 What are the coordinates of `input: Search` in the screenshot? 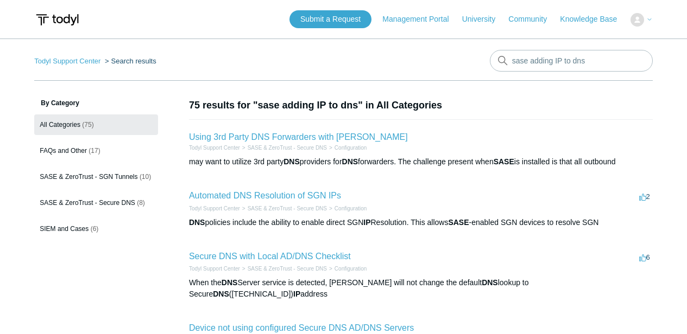 It's located at (571, 61).